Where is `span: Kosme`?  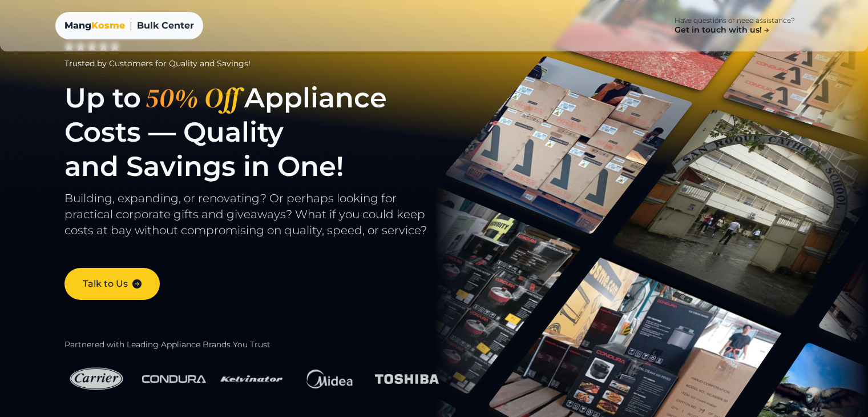
span: Kosme is located at coordinates (108, 25).